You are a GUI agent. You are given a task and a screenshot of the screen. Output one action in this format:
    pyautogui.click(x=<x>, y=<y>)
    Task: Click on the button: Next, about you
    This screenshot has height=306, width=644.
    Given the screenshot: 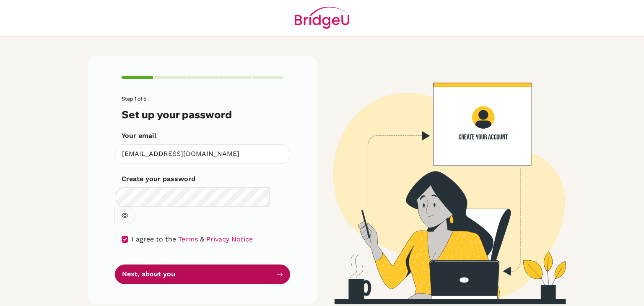 What is the action you would take?
    pyautogui.click(x=203, y=274)
    